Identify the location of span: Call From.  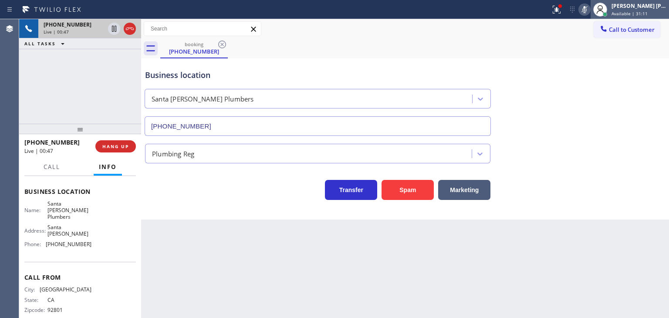
(80, 277).